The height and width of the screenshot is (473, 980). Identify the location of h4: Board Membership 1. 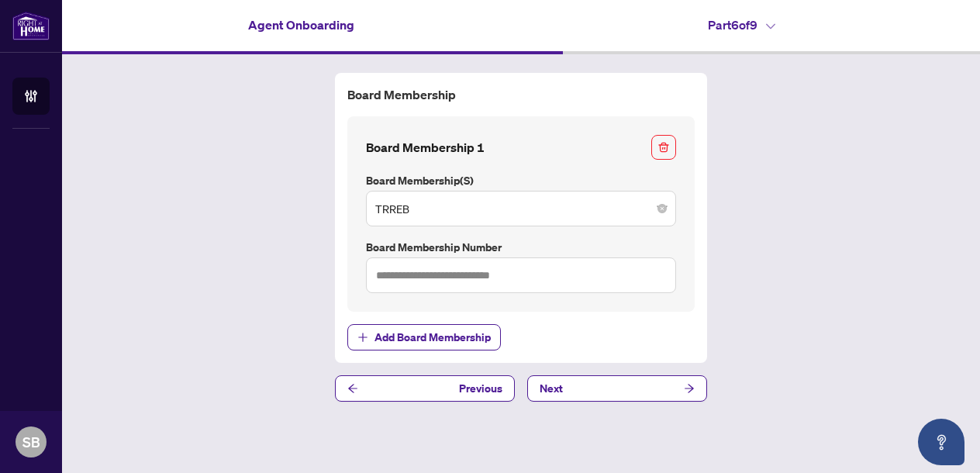
(425, 147).